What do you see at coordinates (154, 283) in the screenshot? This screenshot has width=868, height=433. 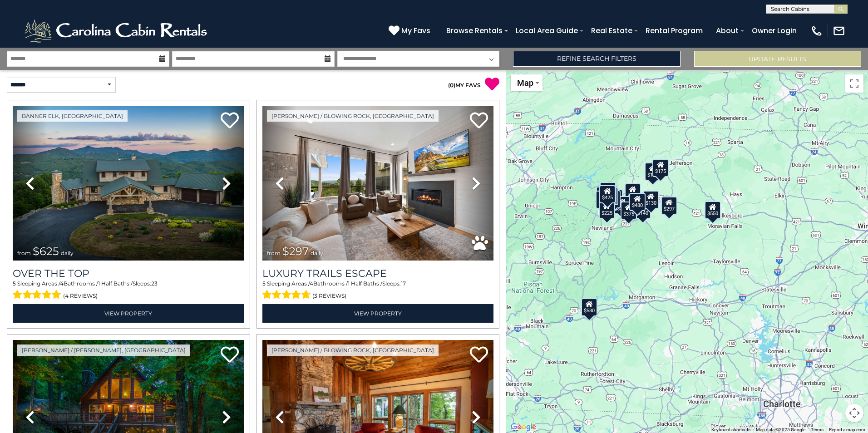 I see `span: 23` at bounding box center [154, 283].